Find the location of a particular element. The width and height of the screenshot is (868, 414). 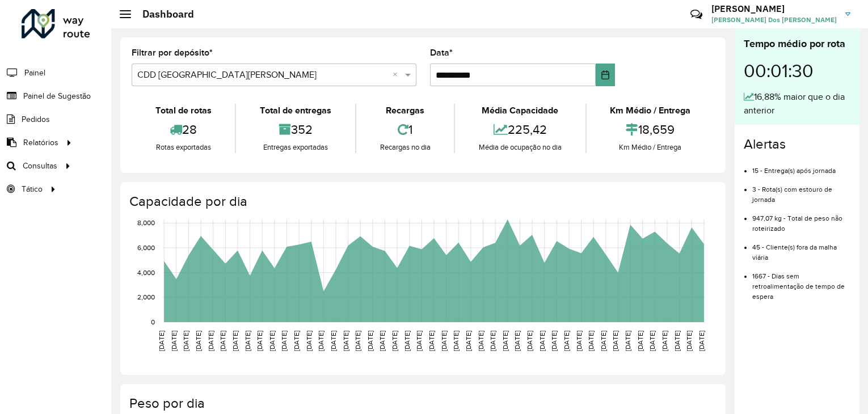

div: Total de entregas is located at coordinates (295, 111).